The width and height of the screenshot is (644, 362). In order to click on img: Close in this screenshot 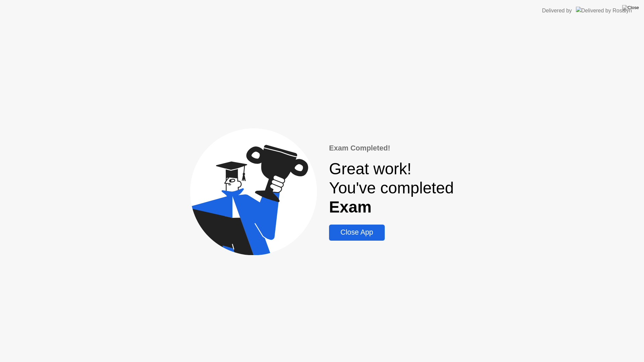, I will do `click(631, 8)`.